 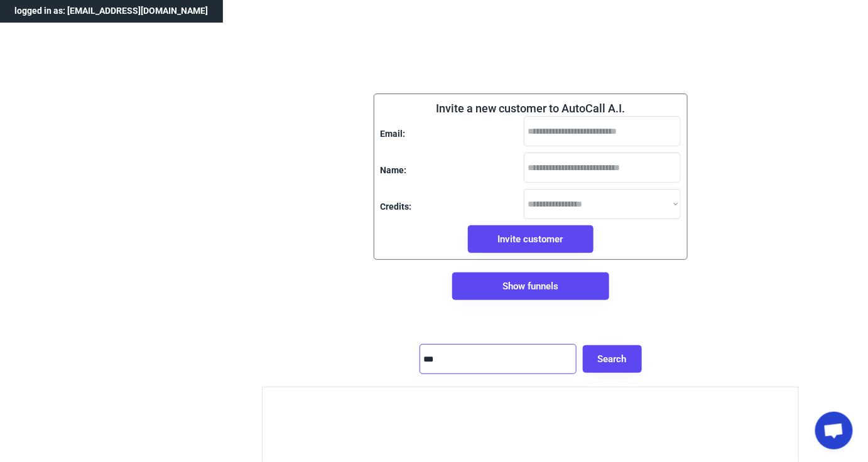 What do you see at coordinates (396, 207) in the screenshot?
I see `div: Credits:` at bounding box center [396, 207].